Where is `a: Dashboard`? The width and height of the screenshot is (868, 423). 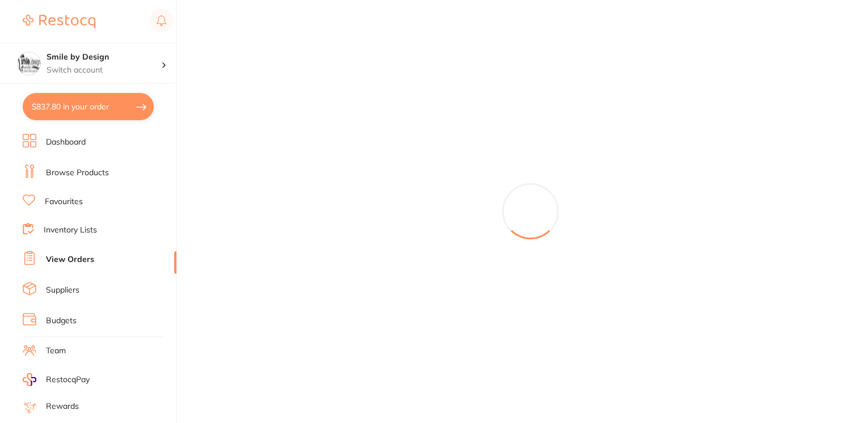 a: Dashboard is located at coordinates (65, 142).